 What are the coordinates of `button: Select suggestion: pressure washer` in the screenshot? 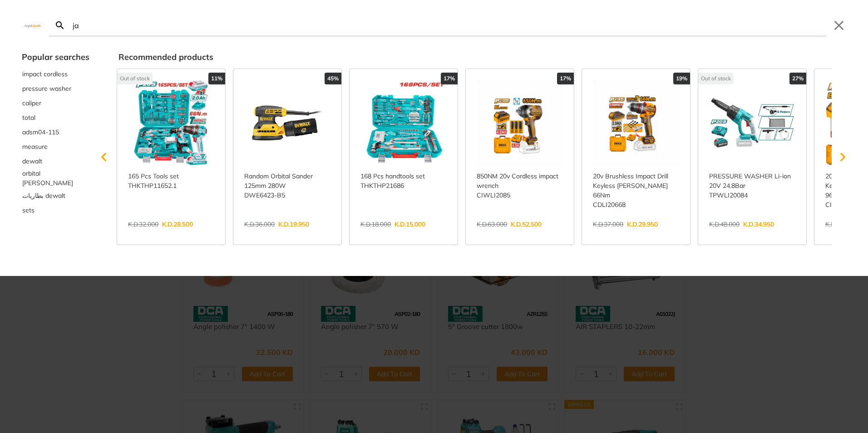 It's located at (55, 88).